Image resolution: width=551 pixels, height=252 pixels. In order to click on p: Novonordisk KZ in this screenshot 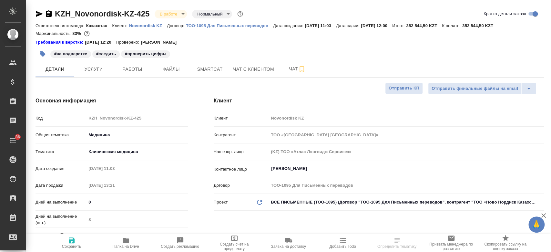, I will do `click(148, 25)`.